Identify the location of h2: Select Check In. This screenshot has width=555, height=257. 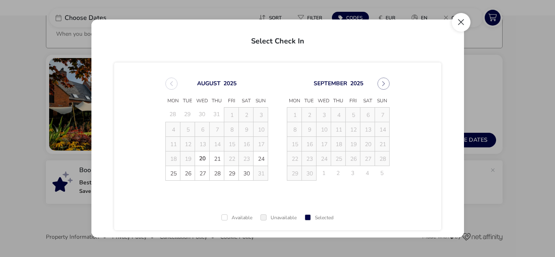
(278, 39).